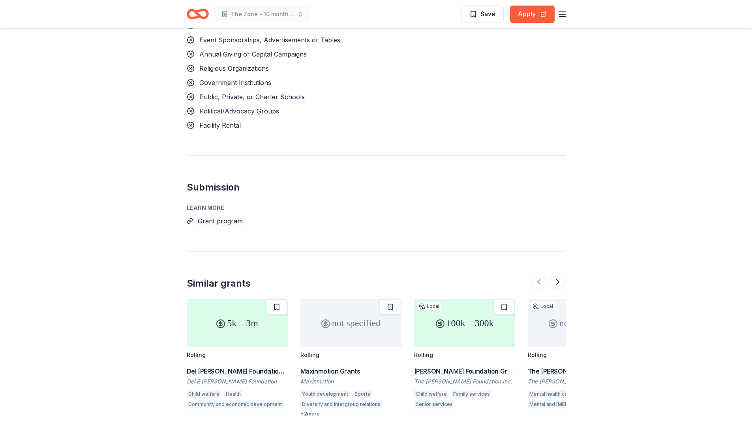 Image resolution: width=752 pixels, height=421 pixels. What do you see at coordinates (198, 14) in the screenshot?
I see `a: Home` at bounding box center [198, 14].